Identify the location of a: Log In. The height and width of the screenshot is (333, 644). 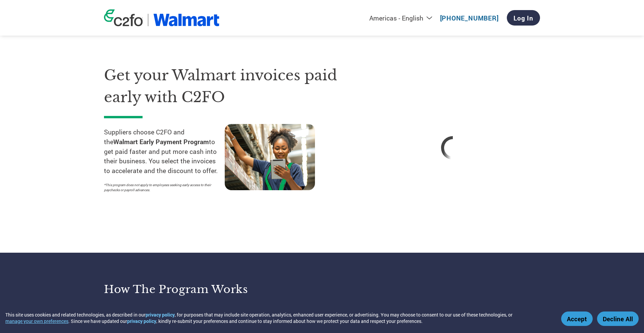
(524, 18).